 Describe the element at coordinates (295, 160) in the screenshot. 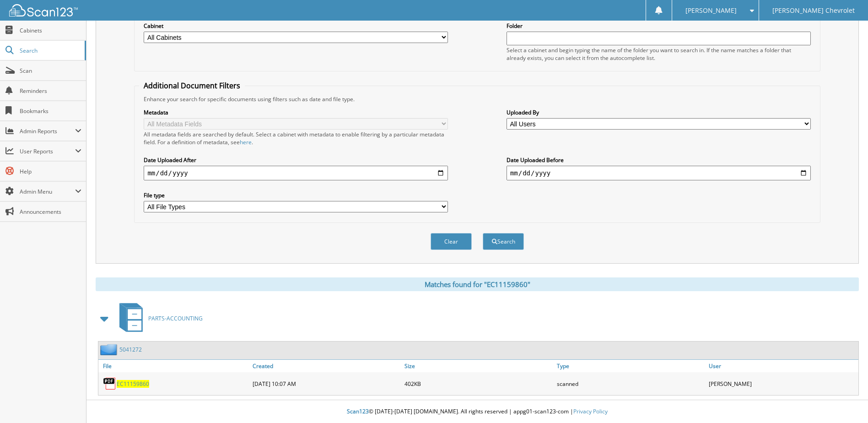

I see `label: Date Uploaded After` at that location.